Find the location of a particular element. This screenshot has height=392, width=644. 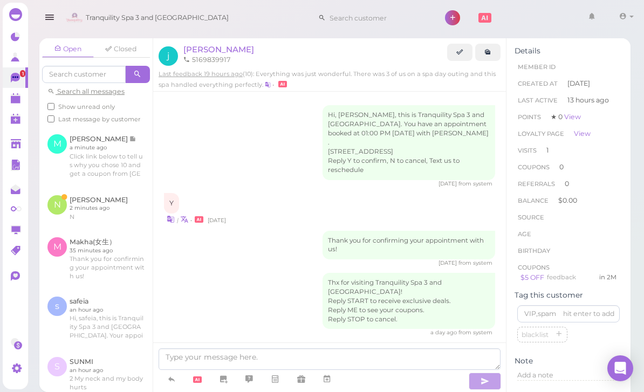

a: $5 OFF is located at coordinates (533, 277).